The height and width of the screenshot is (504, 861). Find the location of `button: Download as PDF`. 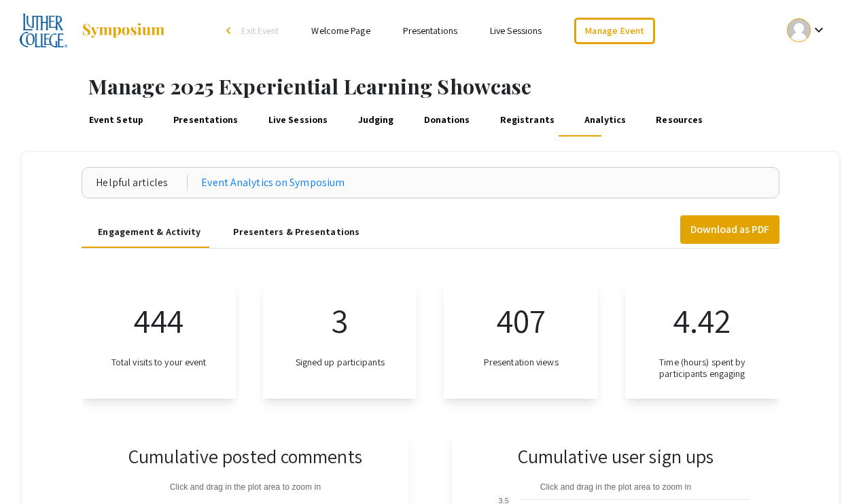

button: Download as PDF is located at coordinates (730, 229).